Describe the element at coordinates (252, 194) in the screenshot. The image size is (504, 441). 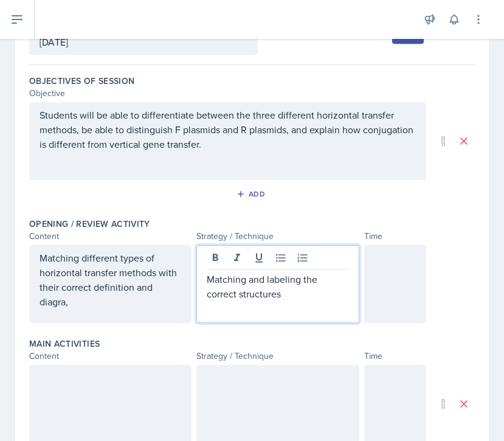
I see `button: Add` at that location.